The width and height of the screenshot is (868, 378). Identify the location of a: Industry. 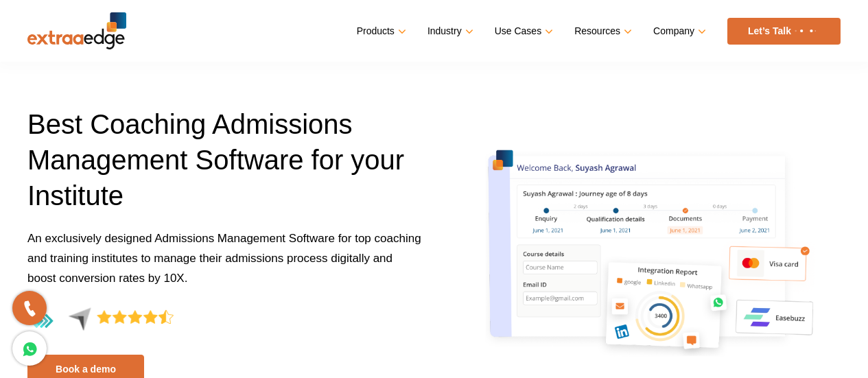
(449, 31).